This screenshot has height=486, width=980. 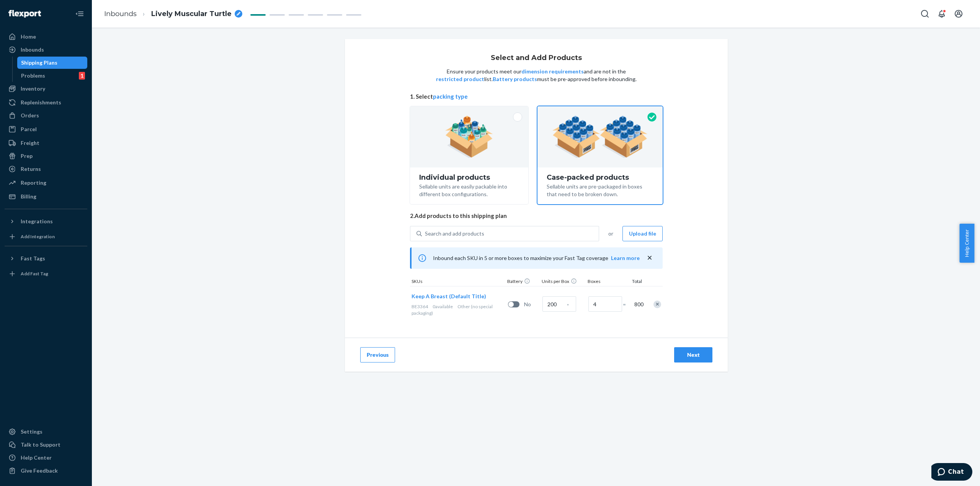 What do you see at coordinates (600, 190) in the screenshot?
I see `div: Sellable units are pre-packaged in boxes that need to be broken down.` at bounding box center [600, 190].